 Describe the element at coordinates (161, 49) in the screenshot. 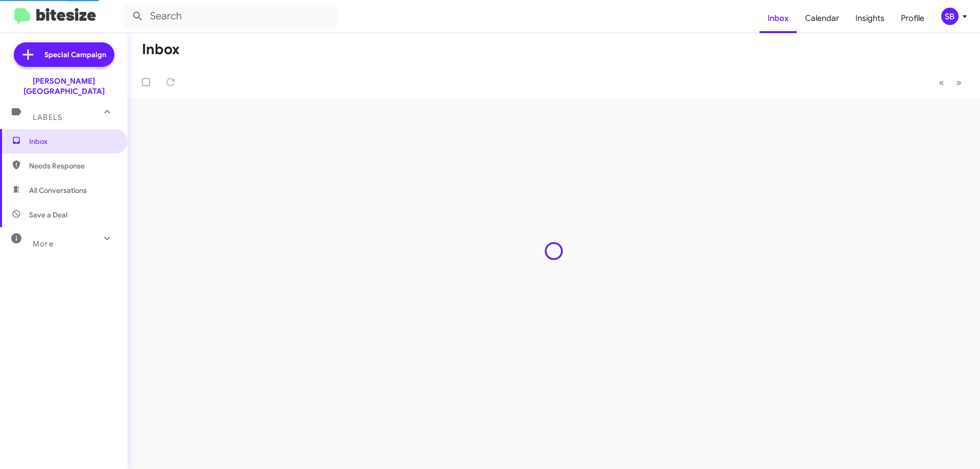

I see `h1: Inbox` at that location.